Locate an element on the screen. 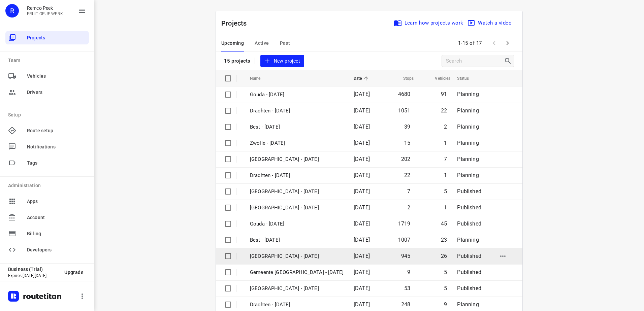 The image size is (644, 311). span: 248 is located at coordinates (406, 305).